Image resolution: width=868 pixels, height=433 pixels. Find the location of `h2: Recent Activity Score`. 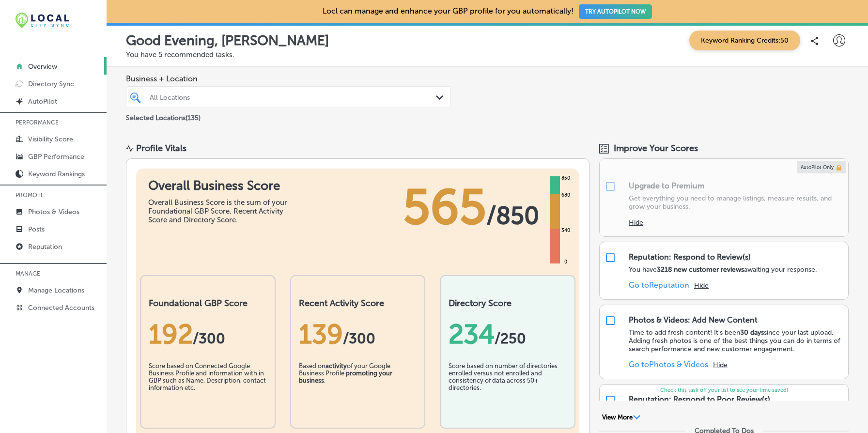

h2: Recent Activity Score is located at coordinates (358, 303).